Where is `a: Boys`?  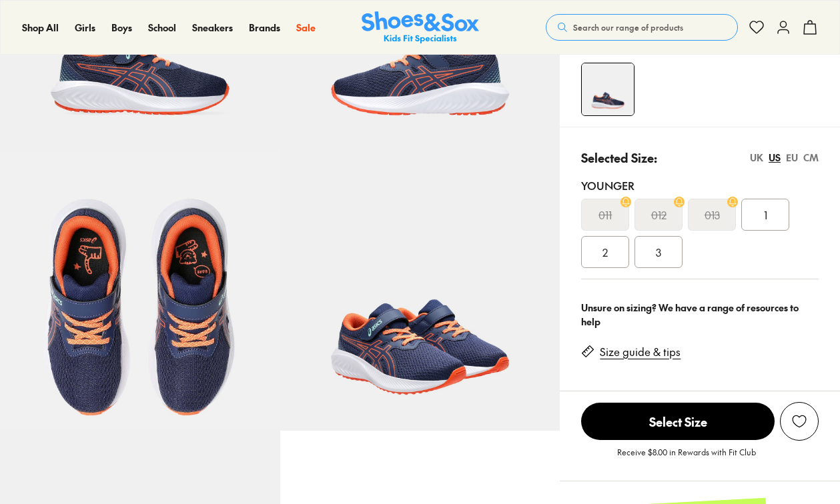
a: Boys is located at coordinates (121, 27).